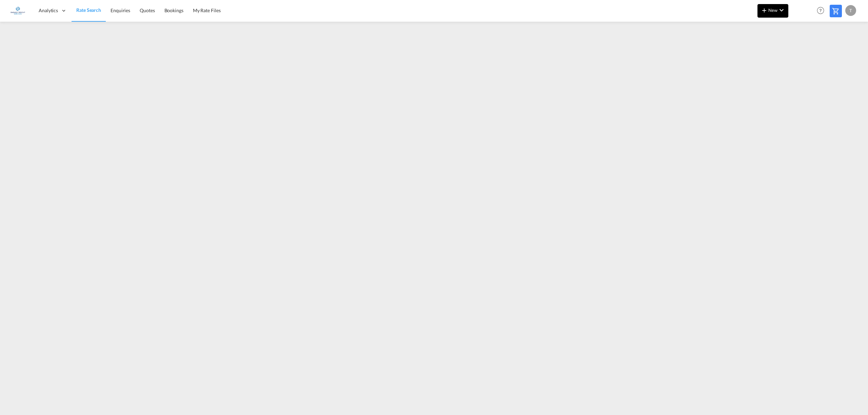 The height and width of the screenshot is (415, 868). Describe the element at coordinates (120, 10) in the screenshot. I see `span: Enquiries` at that location.